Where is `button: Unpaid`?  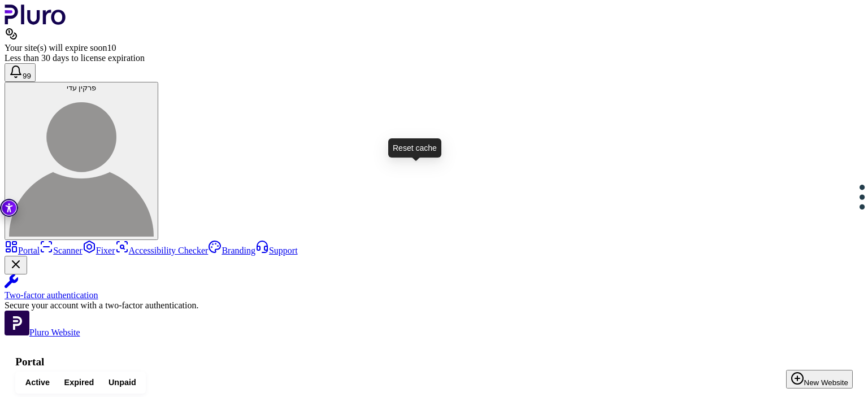 button: Unpaid is located at coordinates (122, 383).